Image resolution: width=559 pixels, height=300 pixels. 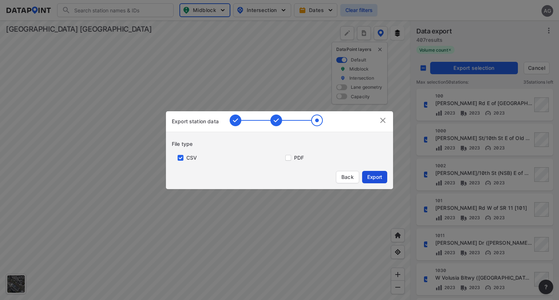 I want to click on img: 1r8AAAAASUVORK5CYII=, so click(x=276, y=120).